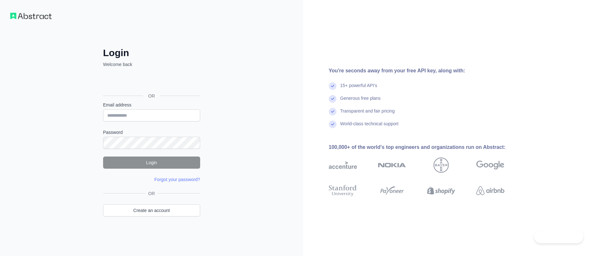 This screenshot has width=596, height=256. What do you see at coordinates (152, 65) in the screenshot?
I see `p: Welcome back` at bounding box center [152, 65].